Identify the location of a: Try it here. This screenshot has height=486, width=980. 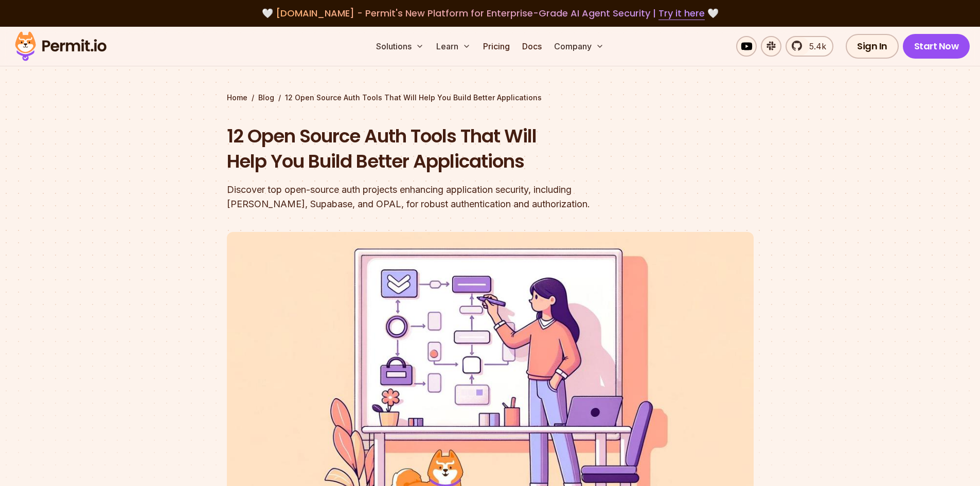
(681, 13).